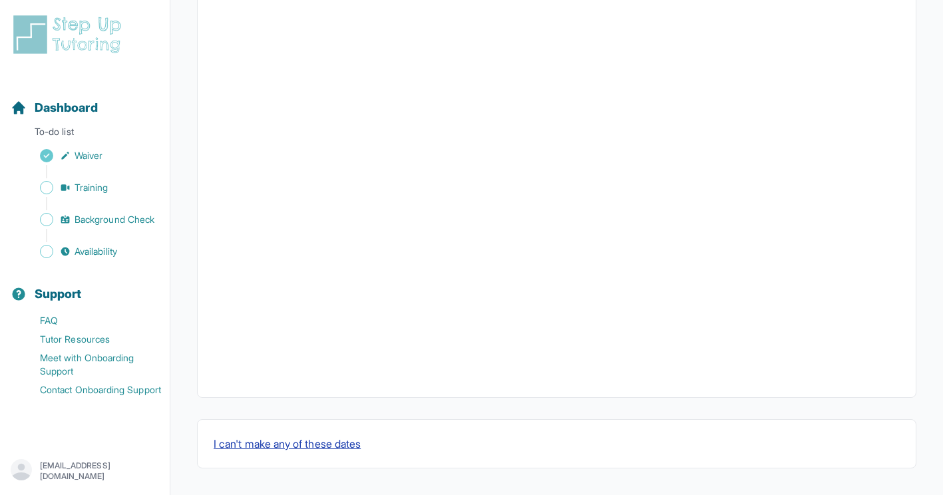 Image resolution: width=943 pixels, height=495 pixels. What do you see at coordinates (114, 220) in the screenshot?
I see `span: Background Check` at bounding box center [114, 220].